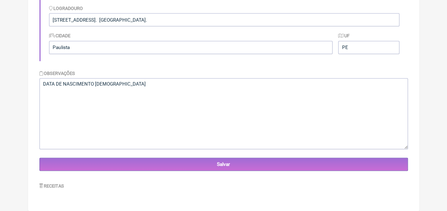 The height and width of the screenshot is (211, 447). What do you see at coordinates (369, 47) in the screenshot?
I see `input: UF` at bounding box center [369, 47].